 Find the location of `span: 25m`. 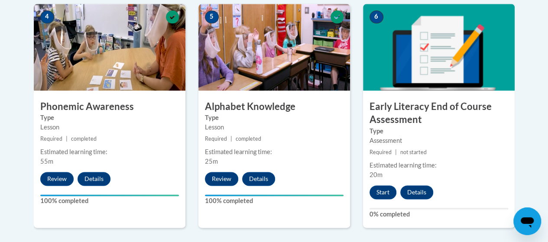

span: 25m is located at coordinates (211, 161).